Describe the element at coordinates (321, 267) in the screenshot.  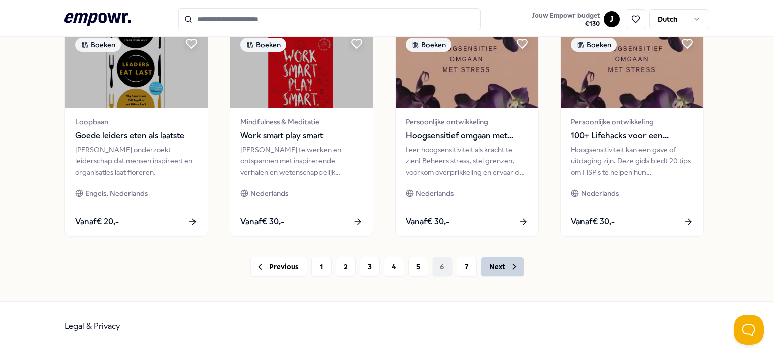
I see `button: 1` at that location.